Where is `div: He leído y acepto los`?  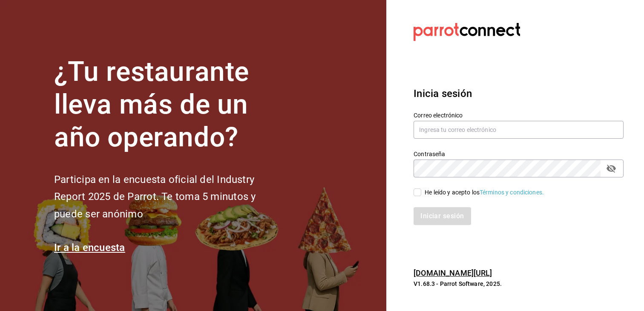
div: He leído y acepto los is located at coordinates (484, 192).